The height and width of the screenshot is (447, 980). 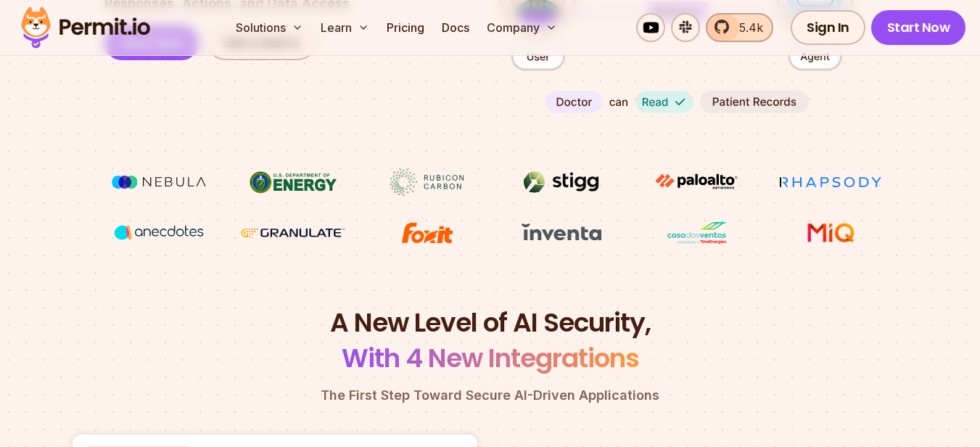 What do you see at coordinates (562, 232) in the screenshot?
I see `img: inventa` at bounding box center [562, 232].